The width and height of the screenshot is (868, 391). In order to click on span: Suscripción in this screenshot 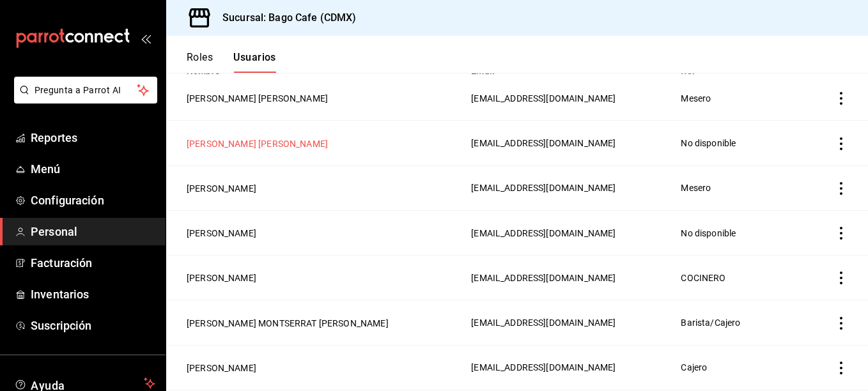, I will do `click(93, 325)`.